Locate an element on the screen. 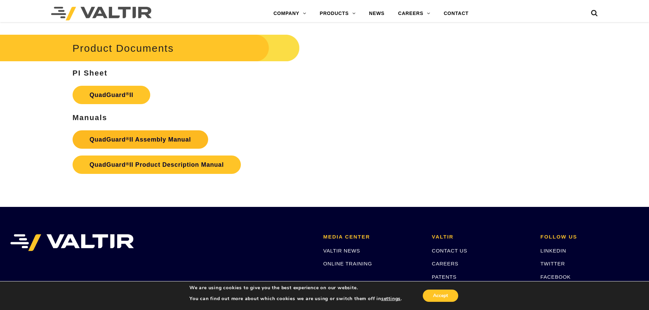 The width and height of the screenshot is (649, 310). a: QuadGuard®II Product Description Manual is located at coordinates (157, 165).